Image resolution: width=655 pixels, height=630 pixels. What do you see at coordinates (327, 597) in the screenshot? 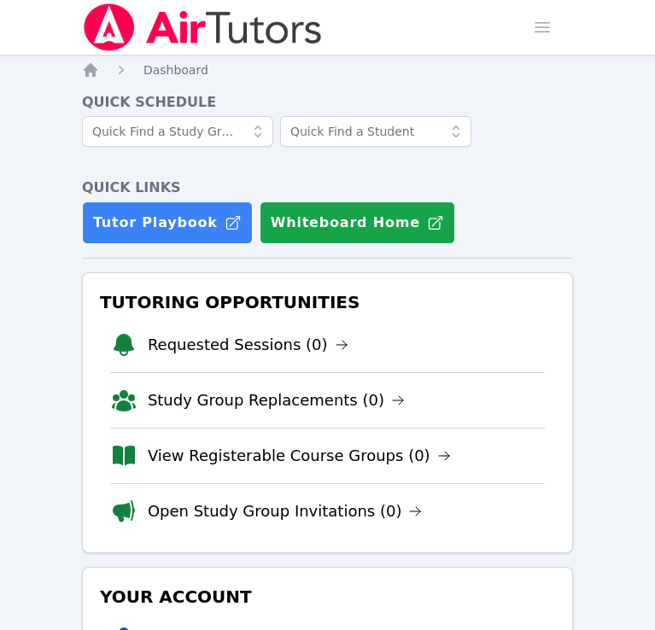
I see `h3: Your Account` at bounding box center [327, 597].